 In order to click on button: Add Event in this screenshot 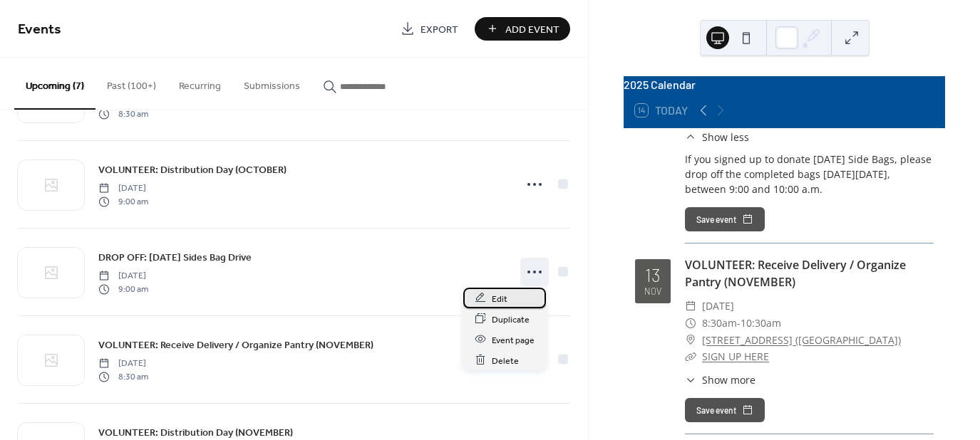, I will do `click(522, 29)`.